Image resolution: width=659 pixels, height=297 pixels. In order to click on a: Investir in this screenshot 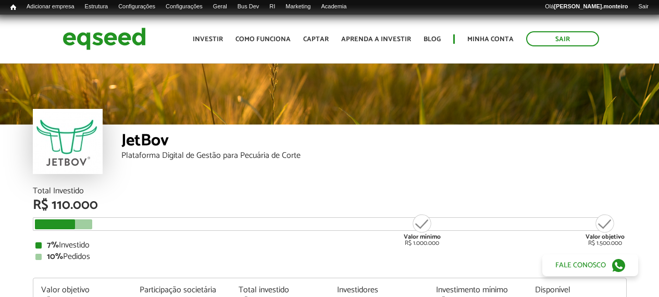, I will do `click(208, 39)`.